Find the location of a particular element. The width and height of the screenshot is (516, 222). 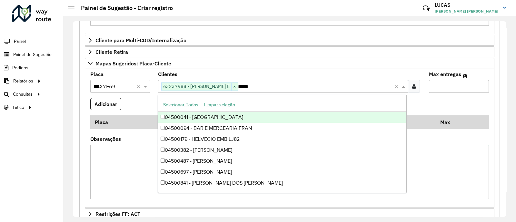

th: Placa is located at coordinates (124, 122).